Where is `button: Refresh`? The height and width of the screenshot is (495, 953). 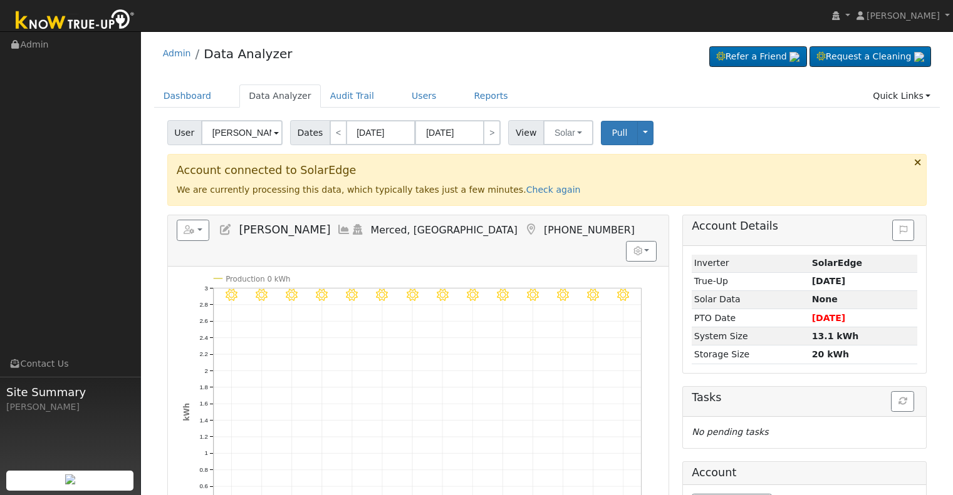 button: Refresh is located at coordinates (902, 402).